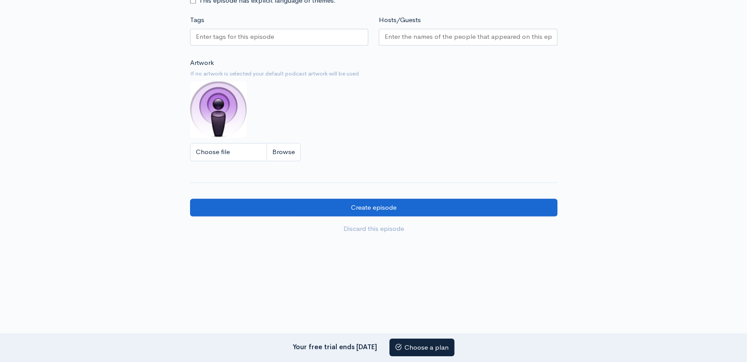  I want to click on label: Artwork, so click(202, 63).